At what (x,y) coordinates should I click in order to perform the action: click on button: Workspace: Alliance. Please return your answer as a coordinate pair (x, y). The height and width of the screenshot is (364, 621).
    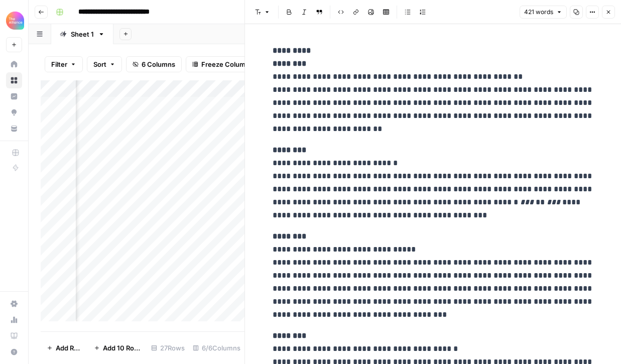
    Looking at the image, I should click on (14, 21).